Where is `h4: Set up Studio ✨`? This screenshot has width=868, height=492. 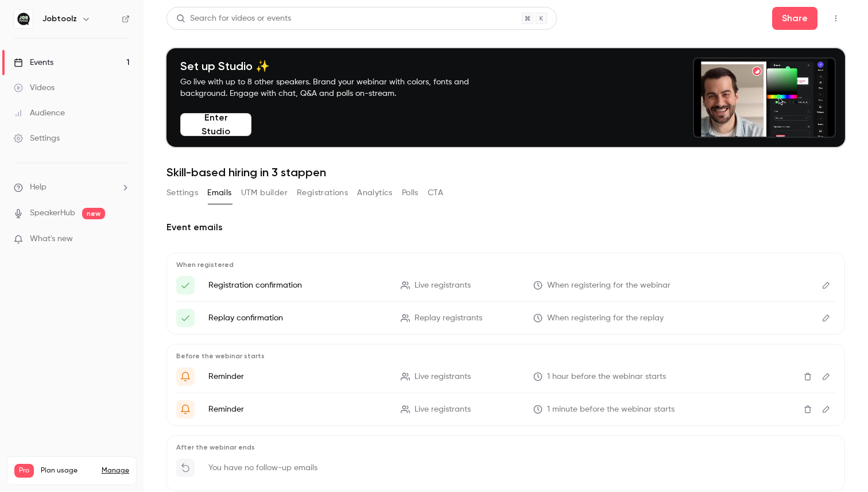
h4: Set up Studio ✨ is located at coordinates (338, 66).